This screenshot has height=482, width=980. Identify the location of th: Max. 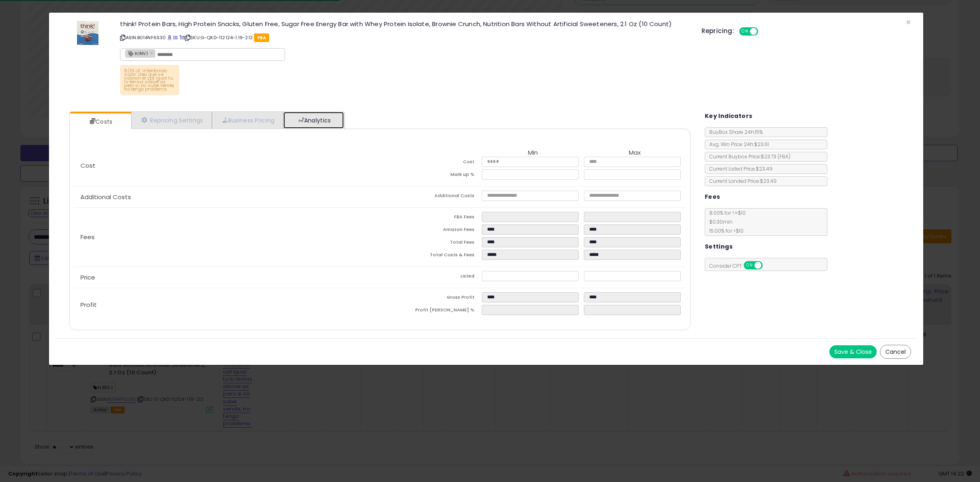
(635, 153).